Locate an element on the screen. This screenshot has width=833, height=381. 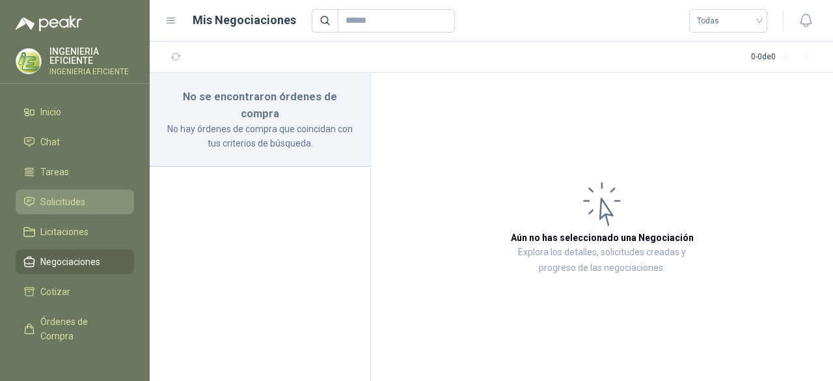
img: Company Logo is located at coordinates (29, 61).